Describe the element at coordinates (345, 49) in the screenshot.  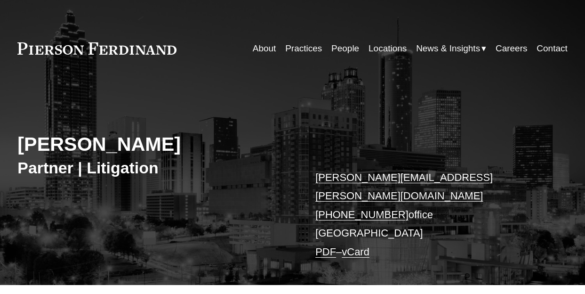
I see `a: People` at that location.